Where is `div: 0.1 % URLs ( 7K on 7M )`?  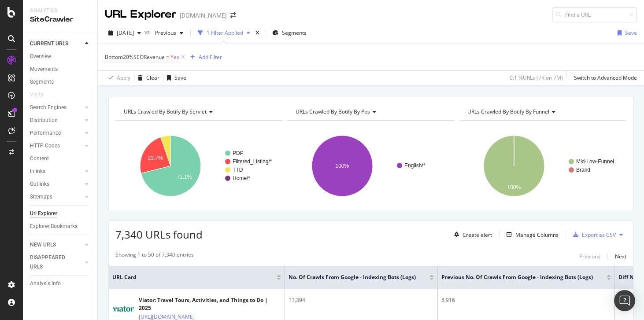 div: 0.1 % URLs ( 7K on 7M ) is located at coordinates (536, 78).